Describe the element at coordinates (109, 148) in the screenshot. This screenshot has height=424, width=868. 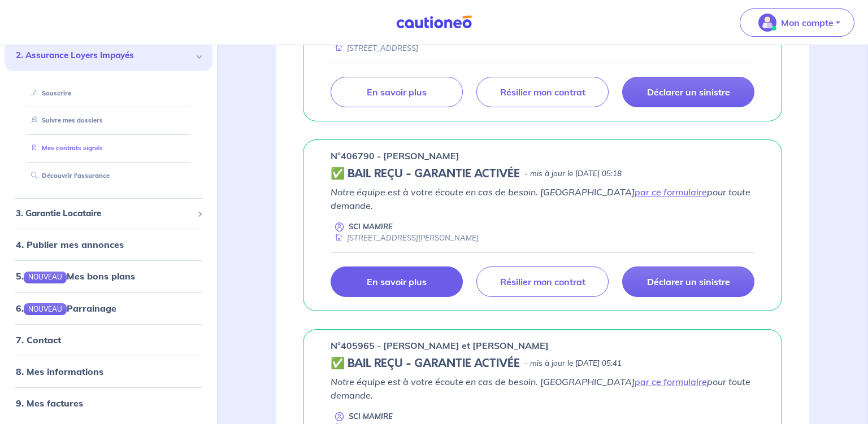
I see `div: Mes contrats signés` at that location.